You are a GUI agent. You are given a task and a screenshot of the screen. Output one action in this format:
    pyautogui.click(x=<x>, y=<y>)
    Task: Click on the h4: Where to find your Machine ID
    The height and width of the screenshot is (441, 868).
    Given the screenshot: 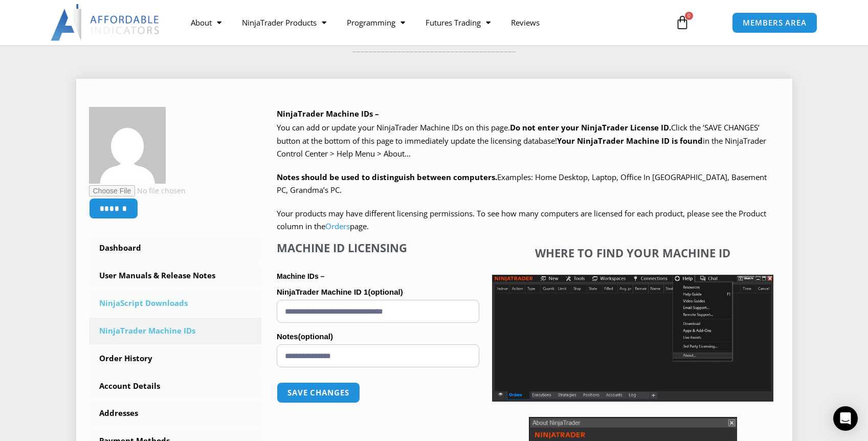 What is the action you would take?
    pyautogui.click(x=632, y=252)
    